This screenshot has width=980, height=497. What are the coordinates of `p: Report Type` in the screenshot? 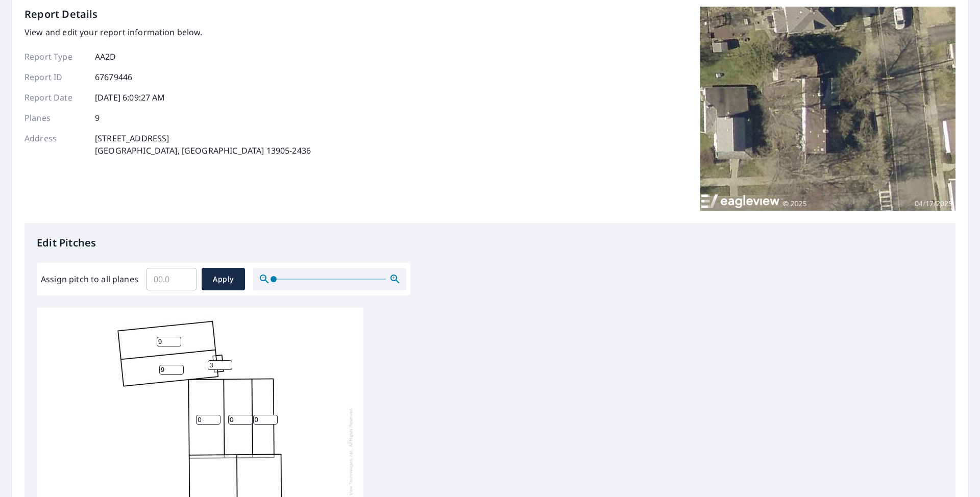 It's located at (55, 57).